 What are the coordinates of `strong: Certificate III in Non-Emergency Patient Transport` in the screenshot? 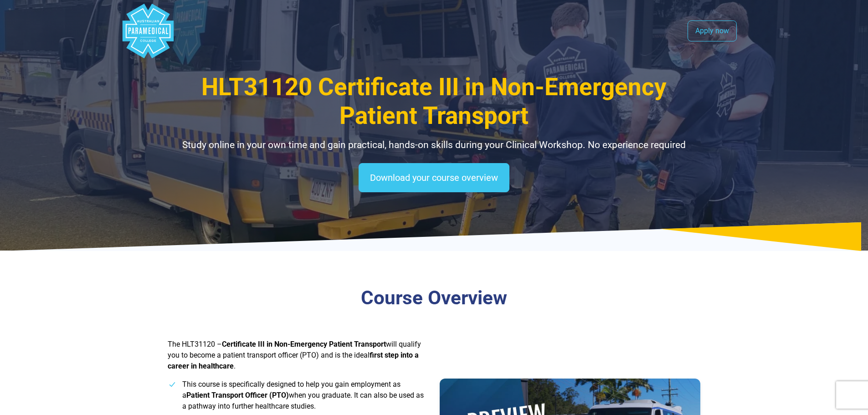 It's located at (304, 344).